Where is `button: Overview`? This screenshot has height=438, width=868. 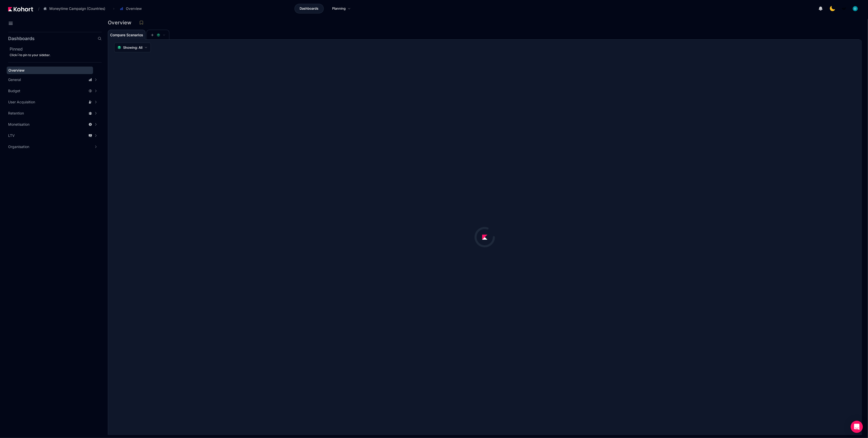
button: Overview is located at coordinates (132, 9).